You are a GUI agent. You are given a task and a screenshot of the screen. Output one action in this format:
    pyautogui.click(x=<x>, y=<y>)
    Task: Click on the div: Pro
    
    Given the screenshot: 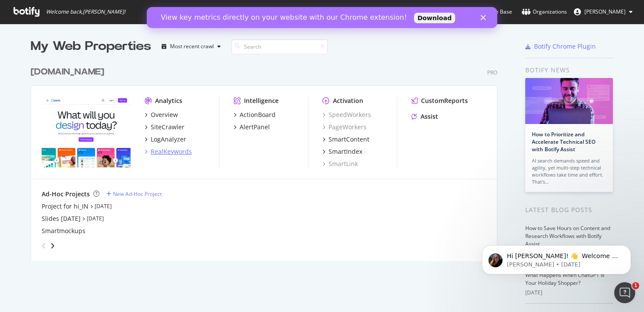 What is the action you would take?
    pyautogui.click(x=492, y=72)
    